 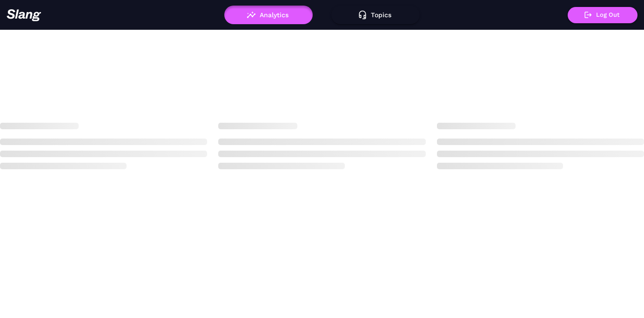 I want to click on a: Topics, so click(x=375, y=15).